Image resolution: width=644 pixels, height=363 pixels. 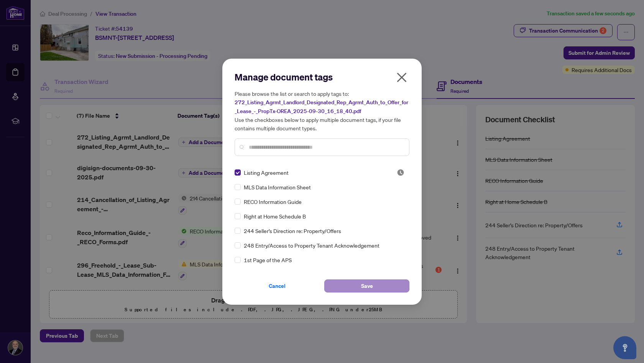 What do you see at coordinates (322, 77) in the screenshot?
I see `h2: Manage document tags` at bounding box center [322, 77].